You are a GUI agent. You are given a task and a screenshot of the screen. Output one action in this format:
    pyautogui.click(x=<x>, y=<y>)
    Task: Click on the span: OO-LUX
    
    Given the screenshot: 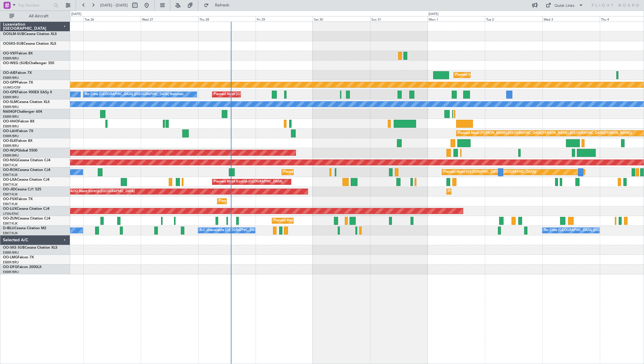 What is the action you would take?
    pyautogui.click(x=10, y=209)
    